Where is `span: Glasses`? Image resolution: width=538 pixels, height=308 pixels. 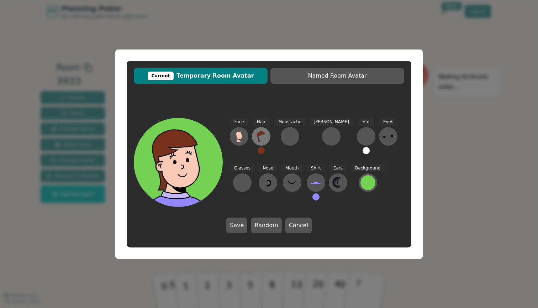 span: Glasses is located at coordinates (243, 168).